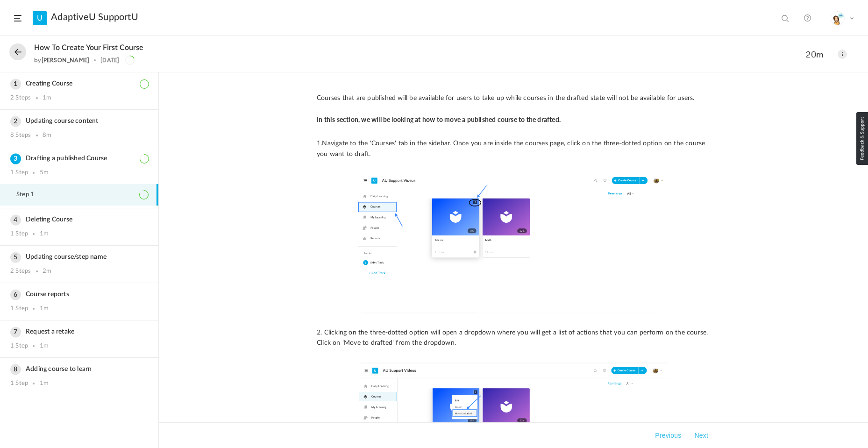  What do you see at coordinates (62, 60) in the screenshot?
I see `div: by` at bounding box center [62, 60].